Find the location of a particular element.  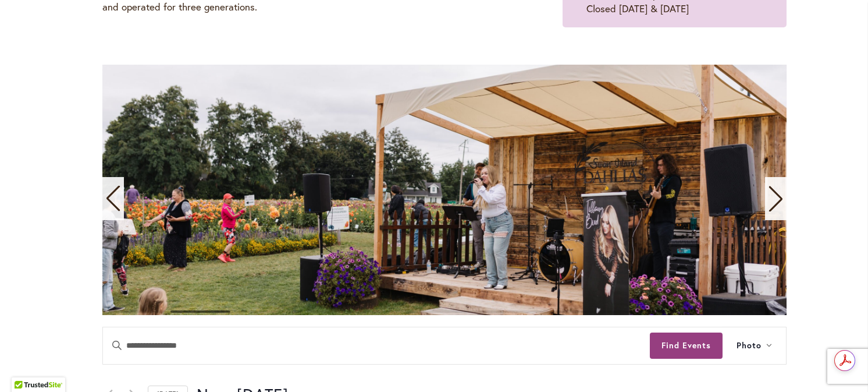

span: Photo is located at coordinates (749, 345).